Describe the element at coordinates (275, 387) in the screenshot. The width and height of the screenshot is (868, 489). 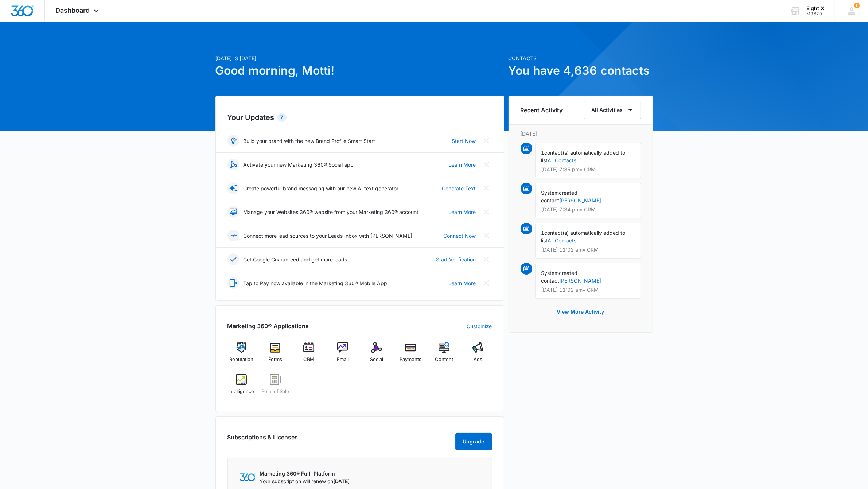
I see `a: Point of Sale` at that location.